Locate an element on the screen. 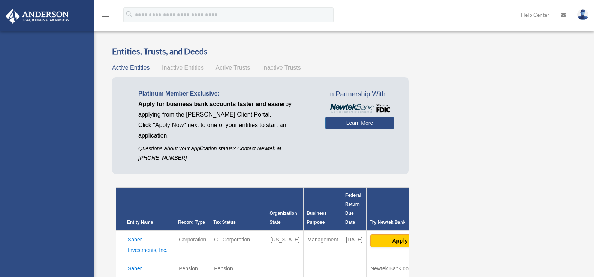  th: Organization State is located at coordinates (285, 209).